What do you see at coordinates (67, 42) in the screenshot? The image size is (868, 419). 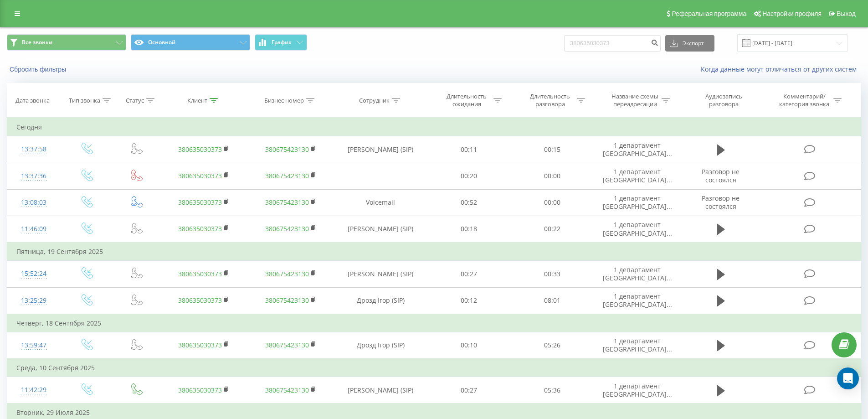 I see `button: Все звонки` at bounding box center [67, 42].